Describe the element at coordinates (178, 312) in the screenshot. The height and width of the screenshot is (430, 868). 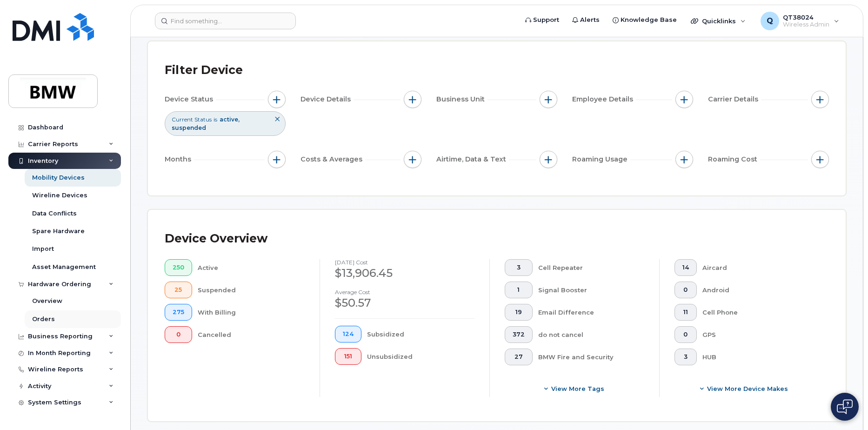
I see `button: 275` at that location.